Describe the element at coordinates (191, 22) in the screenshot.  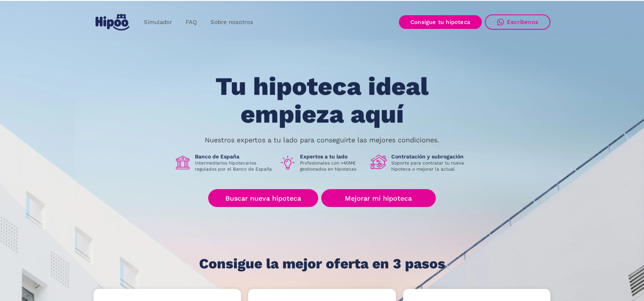
I see `a: FAQ` at that location.